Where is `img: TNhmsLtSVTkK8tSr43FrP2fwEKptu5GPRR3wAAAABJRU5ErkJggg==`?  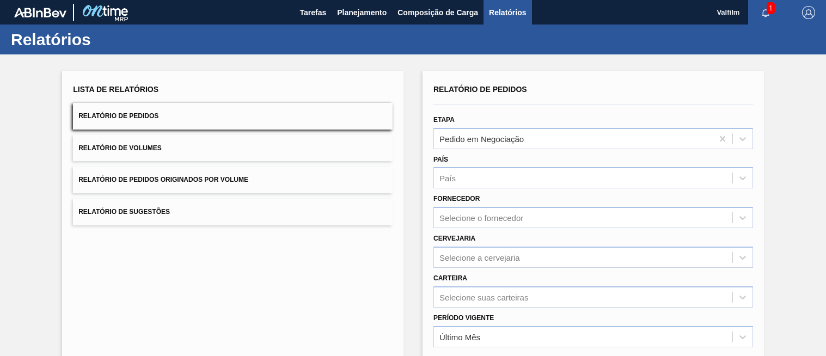 img: TNhmsLtSVTkK8tSr43FrP2fwEKptu5GPRR3wAAAABJRU5ErkJggg== is located at coordinates (40, 13).